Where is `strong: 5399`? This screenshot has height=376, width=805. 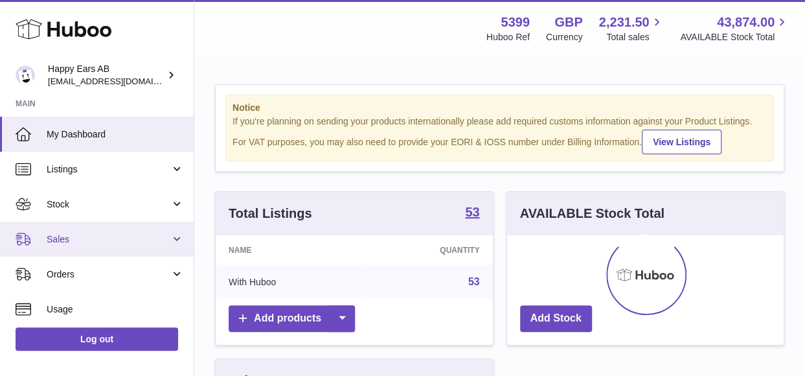
strong: 5399 is located at coordinates (515, 22).